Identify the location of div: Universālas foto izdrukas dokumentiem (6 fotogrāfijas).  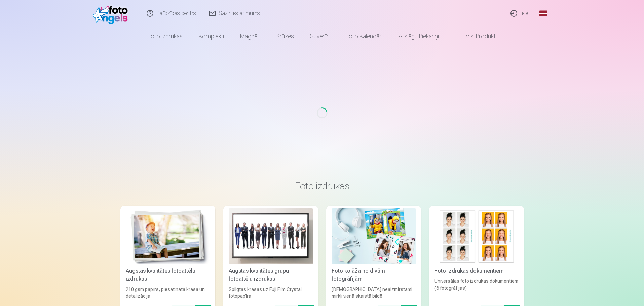
(477, 289).